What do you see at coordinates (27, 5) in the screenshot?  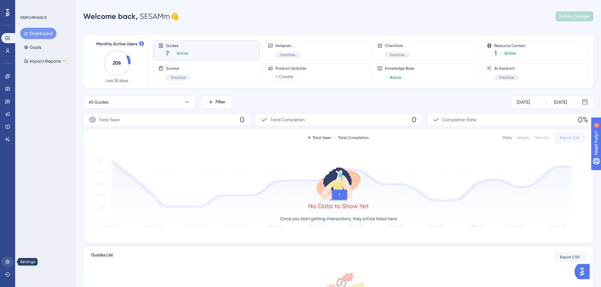 I see `span: Need Help?` at bounding box center [27, 5].